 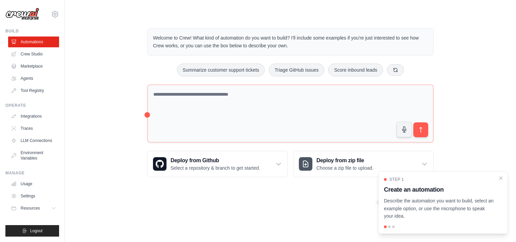 What do you see at coordinates (30, 208) in the screenshot?
I see `span: Resources` at bounding box center [30, 208].